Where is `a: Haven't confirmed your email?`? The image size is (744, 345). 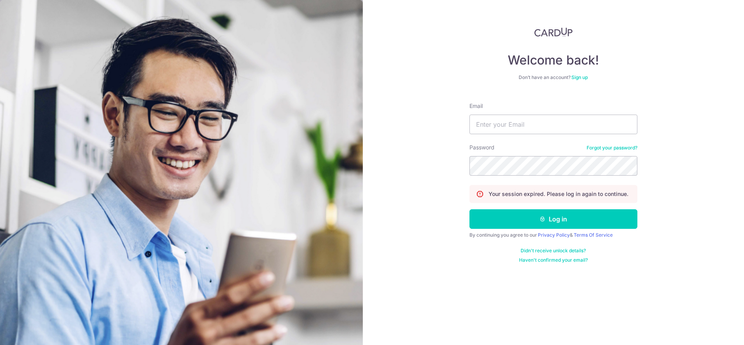
a: Haven't confirmed your email? is located at coordinates (554, 260).